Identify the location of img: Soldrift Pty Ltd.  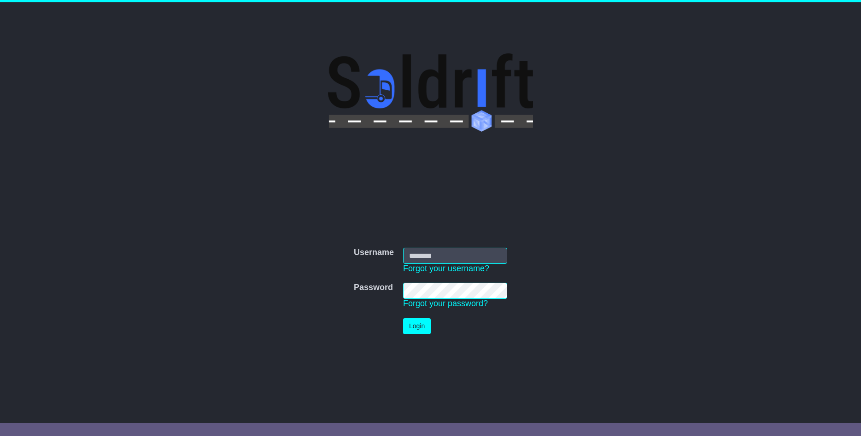
(430, 93).